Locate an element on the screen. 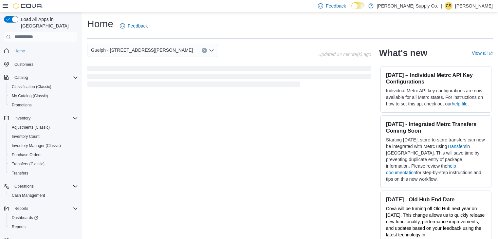 This screenshot has width=498, height=239. button: Purchase Orders is located at coordinates (44, 155).